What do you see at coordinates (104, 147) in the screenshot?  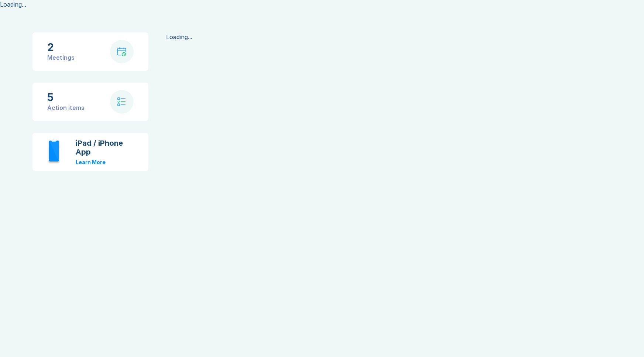 I see `div: iPad / iPhone App` at bounding box center [104, 147].